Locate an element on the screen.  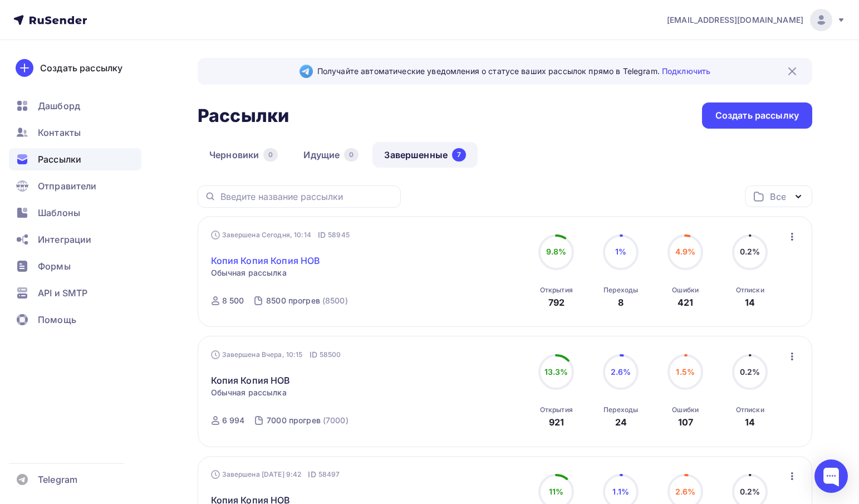
h2: Рассылки is located at coordinates (243, 115).